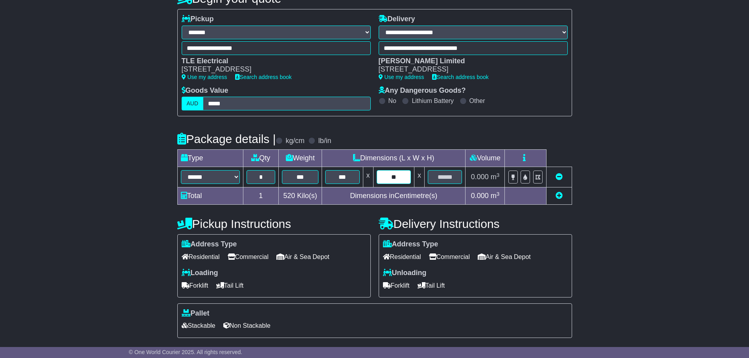 Image resolution: width=749 pixels, height=358 pixels. I want to click on span: 520, so click(289, 196).